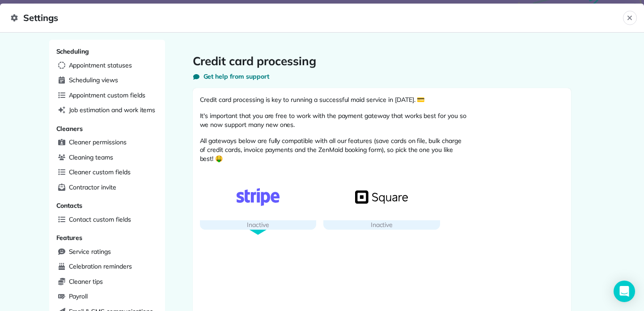 Image resolution: width=644 pixels, height=311 pixels. Describe the element at coordinates (94, 80) in the screenshot. I see `span: Scheduling views` at that location.